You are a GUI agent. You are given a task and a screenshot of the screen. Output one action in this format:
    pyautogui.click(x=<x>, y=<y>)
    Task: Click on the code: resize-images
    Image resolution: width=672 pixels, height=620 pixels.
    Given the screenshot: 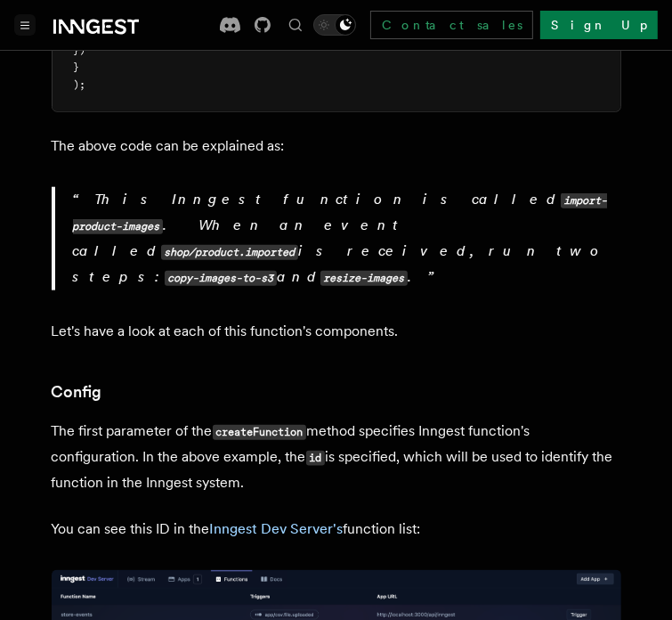 What is the action you would take?
    pyautogui.click(x=364, y=278)
    